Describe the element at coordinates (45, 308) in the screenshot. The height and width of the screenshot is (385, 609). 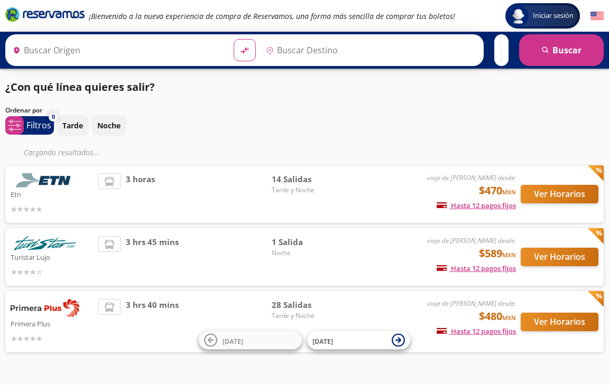
I see `img: Primera Plus` at that location.